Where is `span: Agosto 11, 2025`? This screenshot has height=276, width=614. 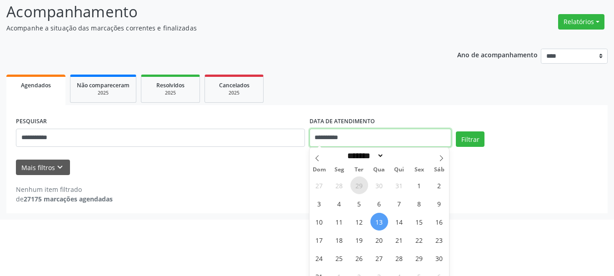 span: Agosto 11, 2025 is located at coordinates (339, 221).